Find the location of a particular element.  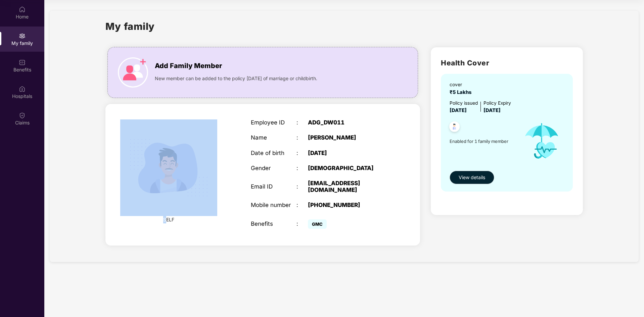

button: View details is located at coordinates (472, 178).